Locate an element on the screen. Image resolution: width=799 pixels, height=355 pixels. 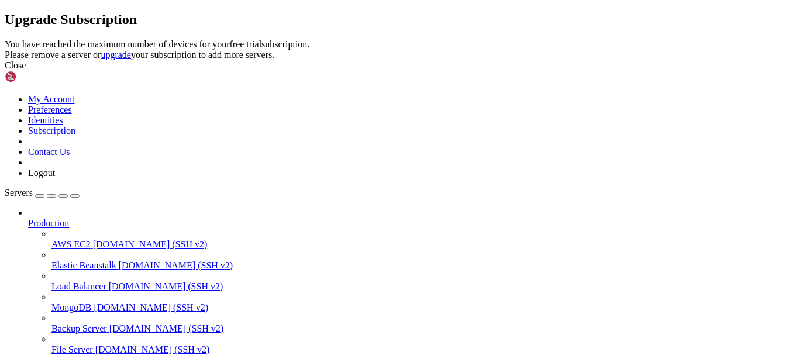
h2: Upgrade Subscription is located at coordinates (400, 19).